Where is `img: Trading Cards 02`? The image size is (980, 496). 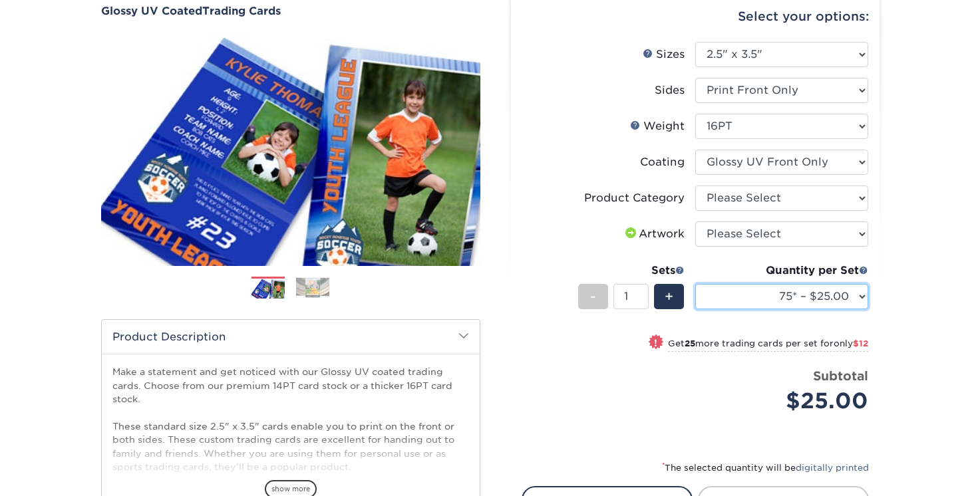
img: Trading Cards 02 is located at coordinates (313, 287).